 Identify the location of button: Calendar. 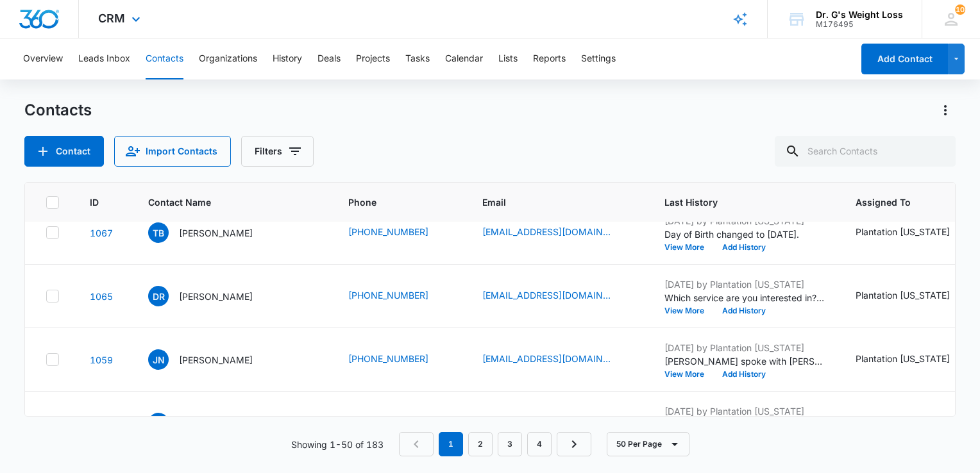
(464, 59).